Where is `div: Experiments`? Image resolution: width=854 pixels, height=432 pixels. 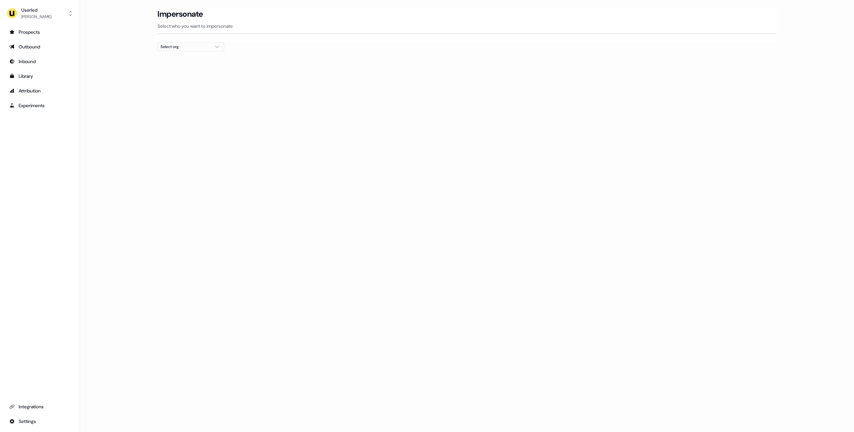 div: Experiments is located at coordinates (40, 105).